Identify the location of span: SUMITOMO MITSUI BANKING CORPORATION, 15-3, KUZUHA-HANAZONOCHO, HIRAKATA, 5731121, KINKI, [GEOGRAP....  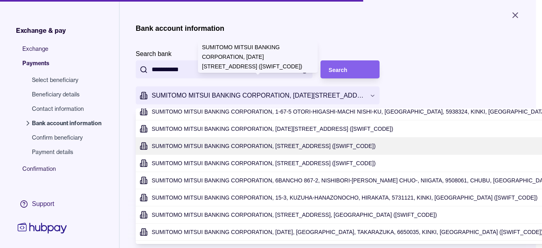
(345, 197).